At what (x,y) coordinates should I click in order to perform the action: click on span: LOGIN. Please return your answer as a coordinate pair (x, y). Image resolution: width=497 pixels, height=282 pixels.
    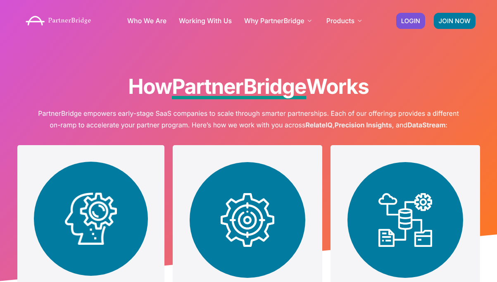
    Looking at the image, I should click on (411, 21).